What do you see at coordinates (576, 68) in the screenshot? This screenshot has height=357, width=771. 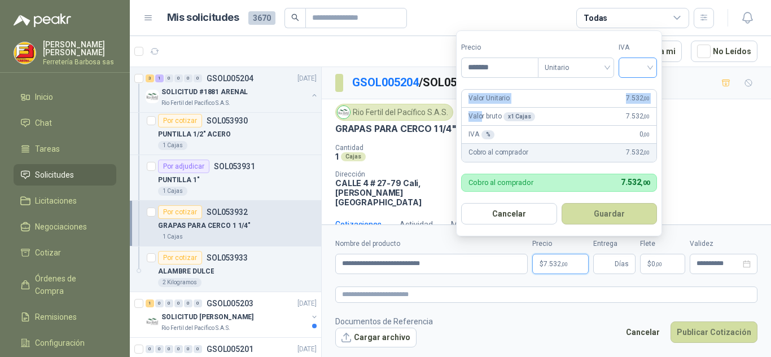 I see `span: Unitario` at bounding box center [576, 68].